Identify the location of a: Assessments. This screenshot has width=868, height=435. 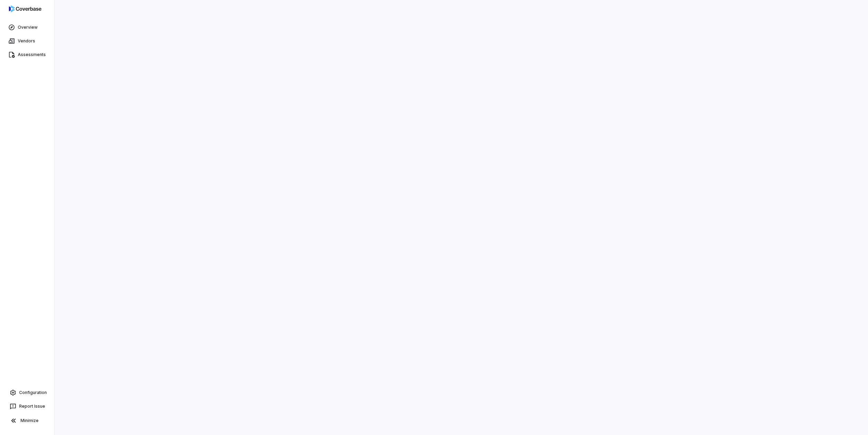
(27, 54).